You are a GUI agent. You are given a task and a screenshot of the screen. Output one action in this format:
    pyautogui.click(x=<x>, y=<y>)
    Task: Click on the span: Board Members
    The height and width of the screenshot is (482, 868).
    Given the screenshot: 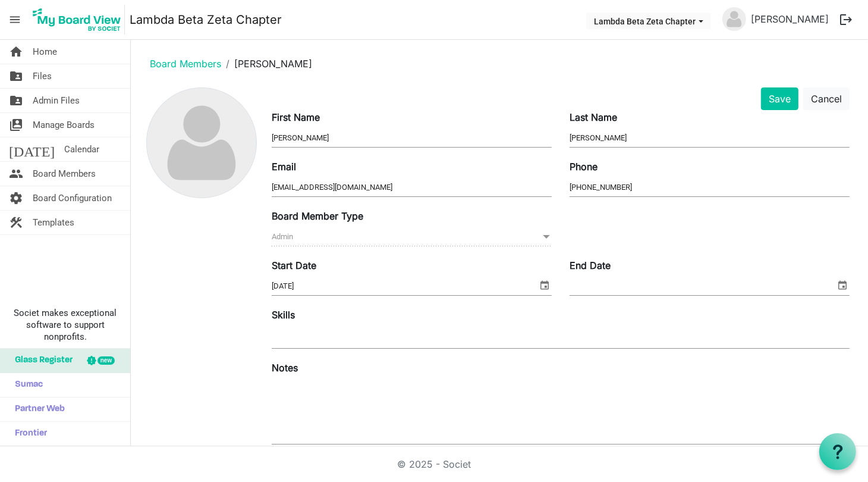 What is the action you would take?
    pyautogui.click(x=64, y=174)
    